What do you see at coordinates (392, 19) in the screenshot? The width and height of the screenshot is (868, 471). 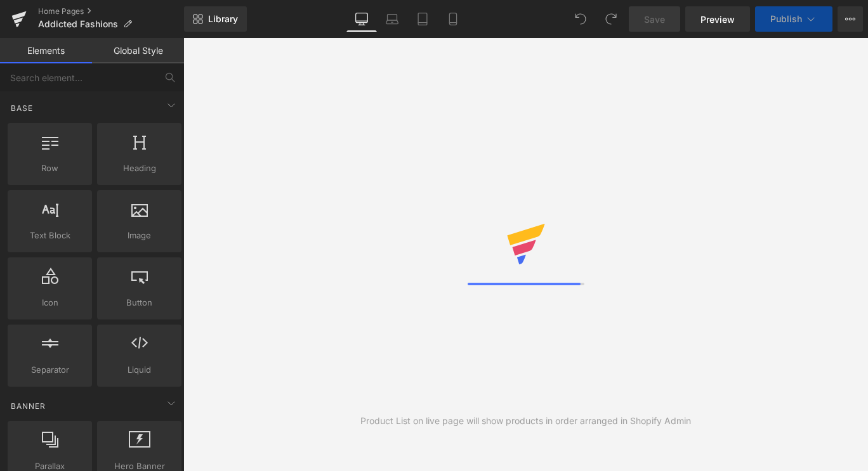 I see `a: Laptop` at bounding box center [392, 19].